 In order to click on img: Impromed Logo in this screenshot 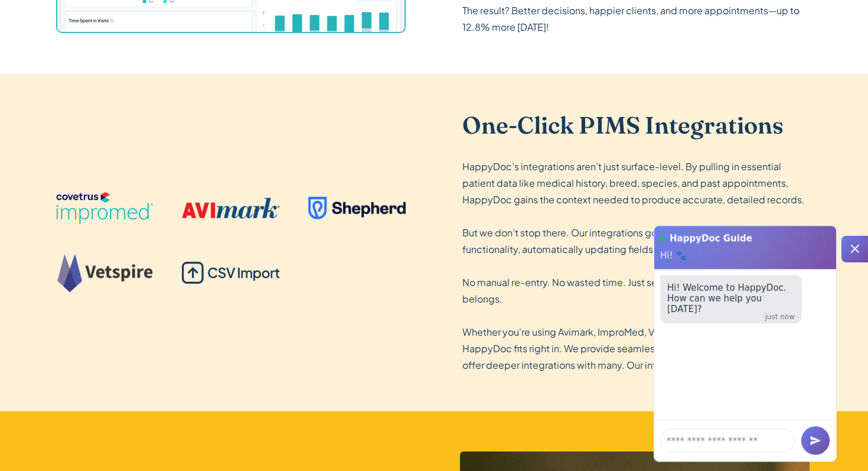, I will do `click(104, 208)`.